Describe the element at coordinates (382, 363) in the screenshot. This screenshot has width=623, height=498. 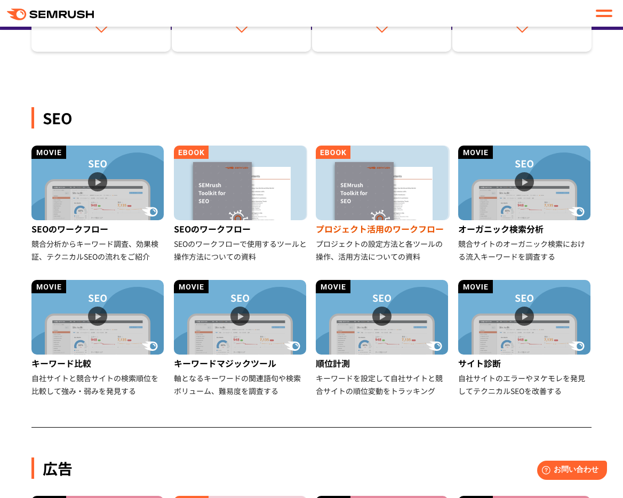
I see `div: 順位計測` at that location.